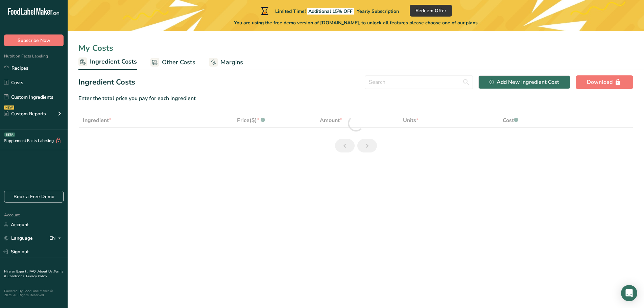 This screenshot has height=308, width=644. Describe the element at coordinates (33, 271) in the screenshot. I see `a: FAQ .` at that location.